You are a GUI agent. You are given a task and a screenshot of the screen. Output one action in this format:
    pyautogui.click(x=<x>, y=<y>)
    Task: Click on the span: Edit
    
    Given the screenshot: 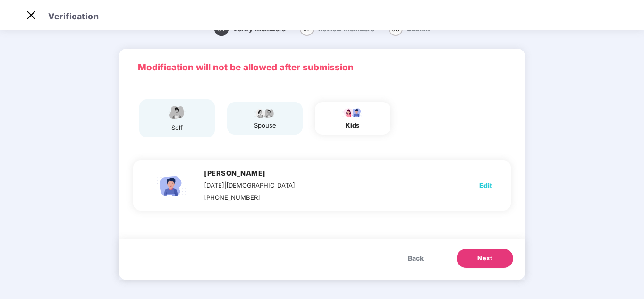 What is the action you would take?
    pyautogui.click(x=486, y=185)
    